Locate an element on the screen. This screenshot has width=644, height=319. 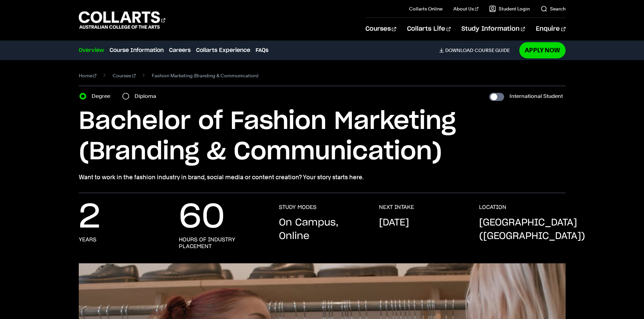
label: Degree is located at coordinates (103, 96).